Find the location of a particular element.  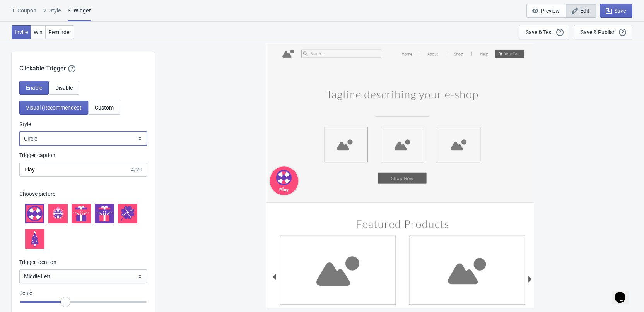

span: Reminder is located at coordinates (59, 32).